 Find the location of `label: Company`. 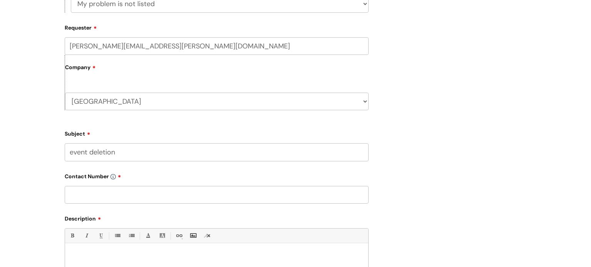

label: Company is located at coordinates (216, 70).